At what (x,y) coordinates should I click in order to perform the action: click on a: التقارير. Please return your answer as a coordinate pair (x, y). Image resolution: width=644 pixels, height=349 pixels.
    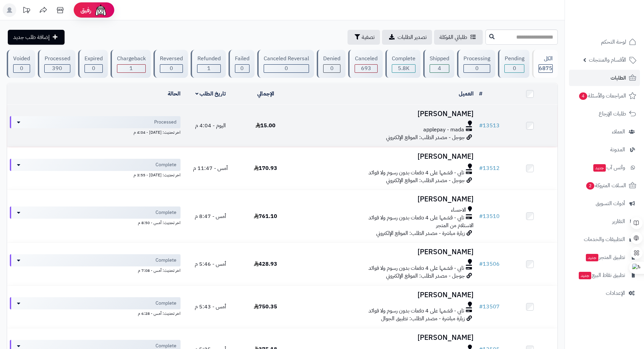
    Looking at the image, I should click on (605, 221).